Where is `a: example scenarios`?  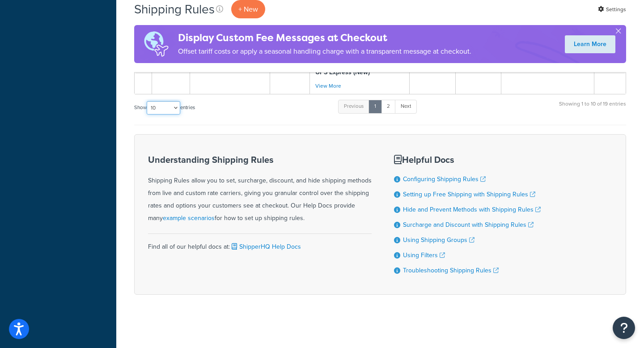
a: example scenarios is located at coordinates (189, 217).